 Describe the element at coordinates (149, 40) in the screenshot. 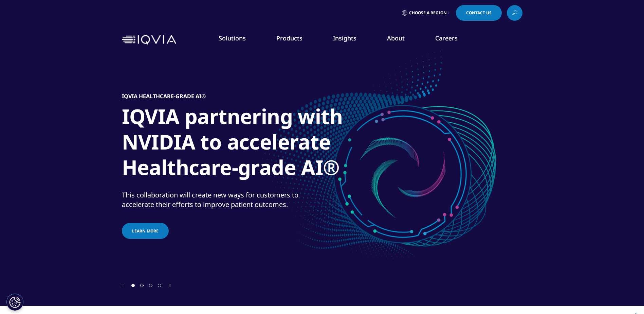

I see `img: IQVIA Healthcare Information Technology and Pharma Clinical Research Company` at that location.